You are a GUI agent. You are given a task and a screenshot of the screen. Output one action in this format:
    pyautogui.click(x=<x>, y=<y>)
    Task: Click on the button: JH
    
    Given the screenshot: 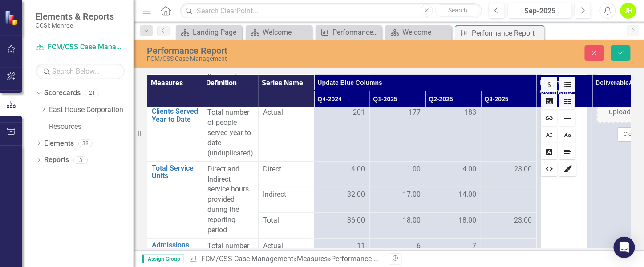 What is the action you would take?
    pyautogui.click(x=628, y=11)
    